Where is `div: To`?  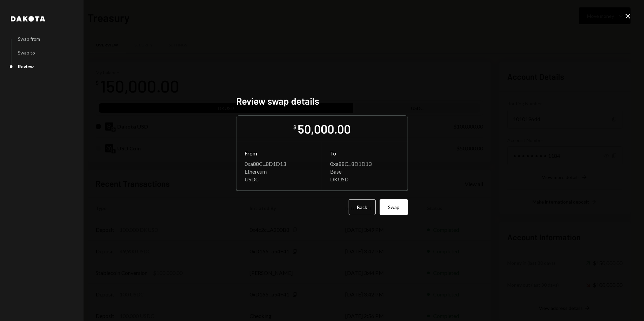 div: To is located at coordinates (365, 153).